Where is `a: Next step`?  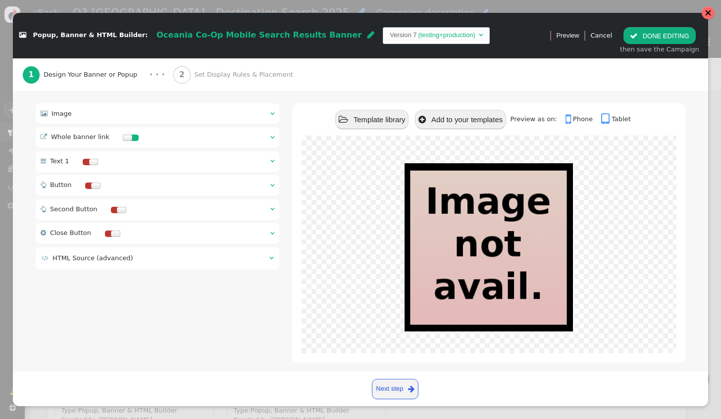
a: Next step is located at coordinates (395, 389).